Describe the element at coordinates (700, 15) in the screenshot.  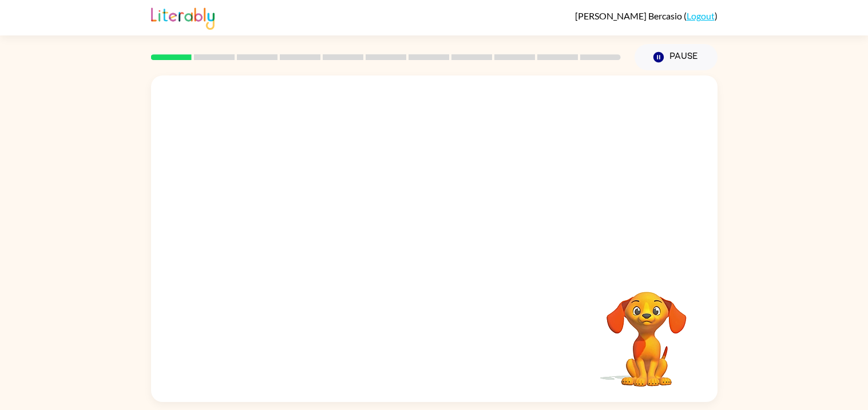
I see `a: Logout` at that location.